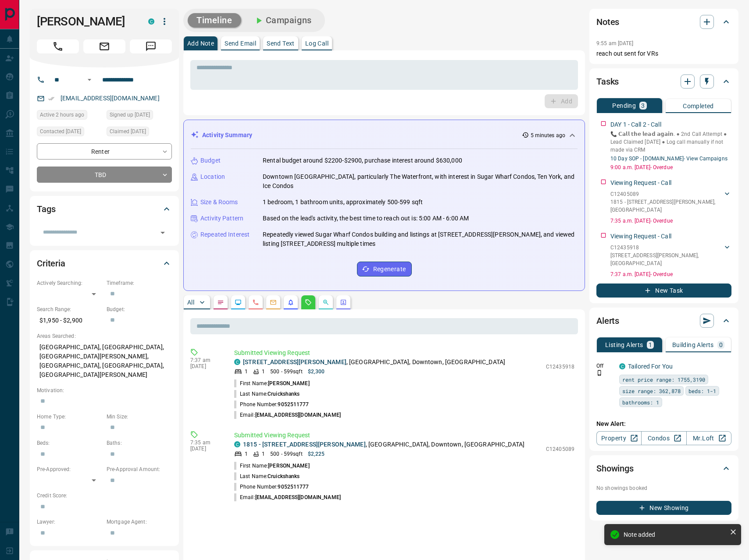  What do you see at coordinates (215, 20) in the screenshot?
I see `button: Timeline` at bounding box center [215, 20].